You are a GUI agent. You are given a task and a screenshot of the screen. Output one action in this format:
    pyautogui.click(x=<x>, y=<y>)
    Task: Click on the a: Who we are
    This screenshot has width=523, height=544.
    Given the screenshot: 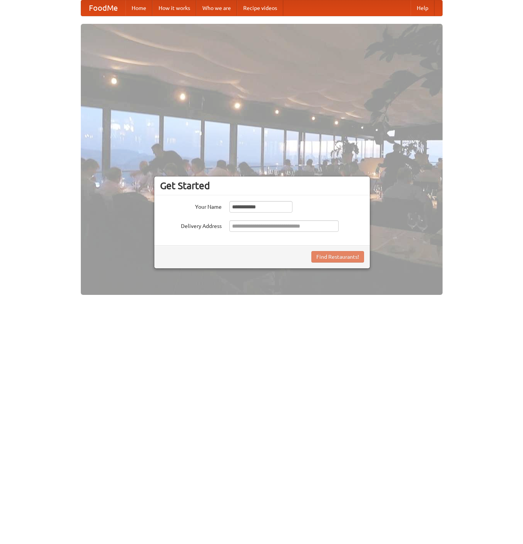 What is the action you would take?
    pyautogui.click(x=217, y=8)
    